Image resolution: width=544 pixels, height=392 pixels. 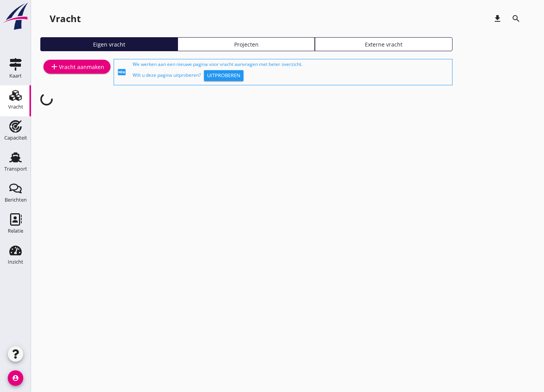 I want to click on i: search, so click(x=516, y=19).